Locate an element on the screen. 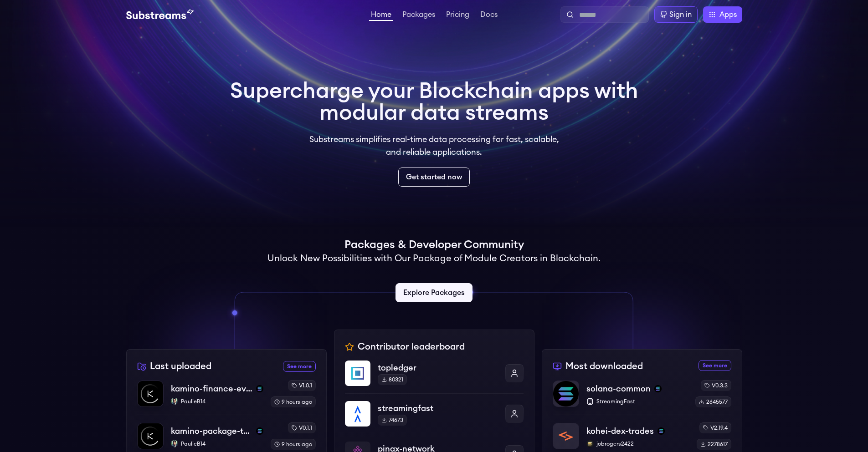  img: kamino-finance-events is located at coordinates (150, 394).